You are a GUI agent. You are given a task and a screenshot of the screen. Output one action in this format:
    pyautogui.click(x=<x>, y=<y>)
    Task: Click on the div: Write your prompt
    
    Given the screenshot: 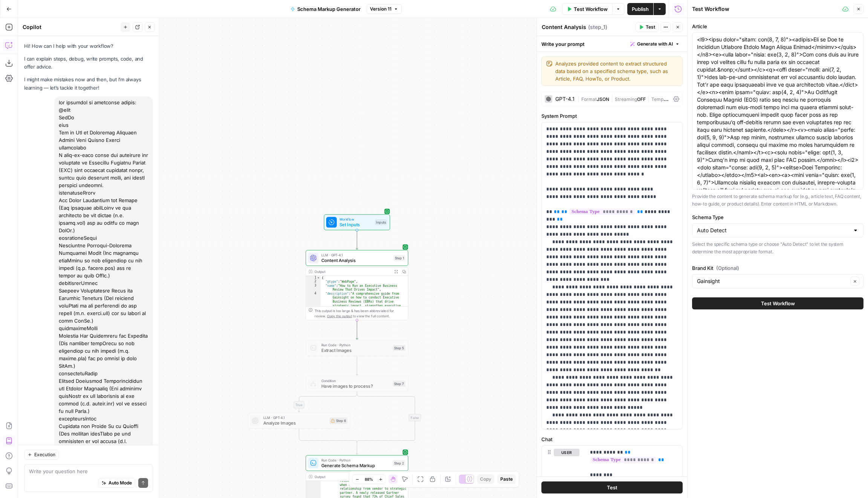 What is the action you would take?
    pyautogui.click(x=612, y=44)
    